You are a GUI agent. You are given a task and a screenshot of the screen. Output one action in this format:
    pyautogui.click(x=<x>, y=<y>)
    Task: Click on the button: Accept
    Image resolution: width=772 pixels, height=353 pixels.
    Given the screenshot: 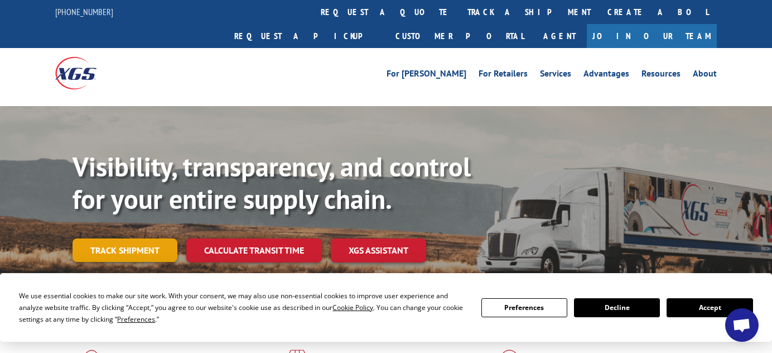 What is the action you would take?
    pyautogui.click(x=710, y=308)
    